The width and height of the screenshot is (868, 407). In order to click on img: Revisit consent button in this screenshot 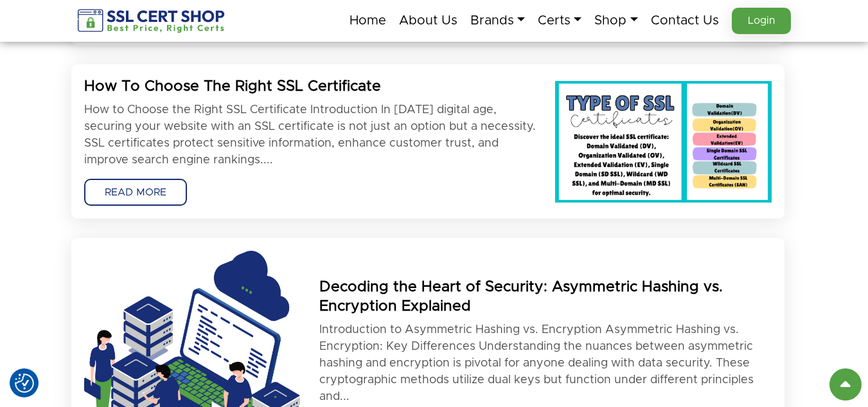, I will do `click(24, 383)`.